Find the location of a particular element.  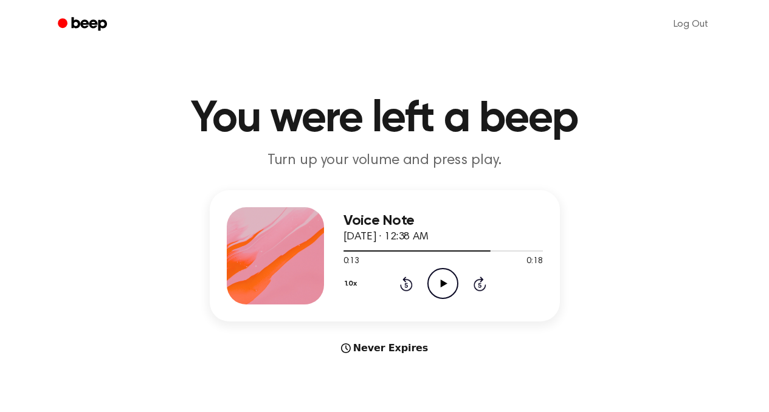

h3: Voice Note is located at coordinates (443, 221).